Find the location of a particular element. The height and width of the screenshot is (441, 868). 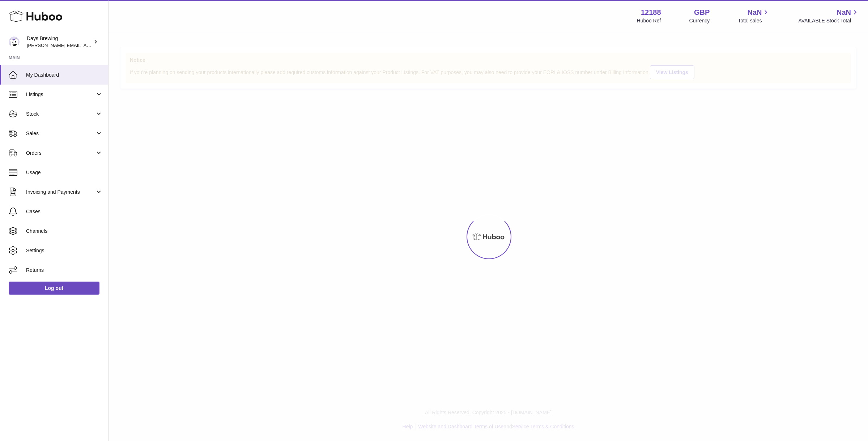

span: Cases is located at coordinates (64, 211).